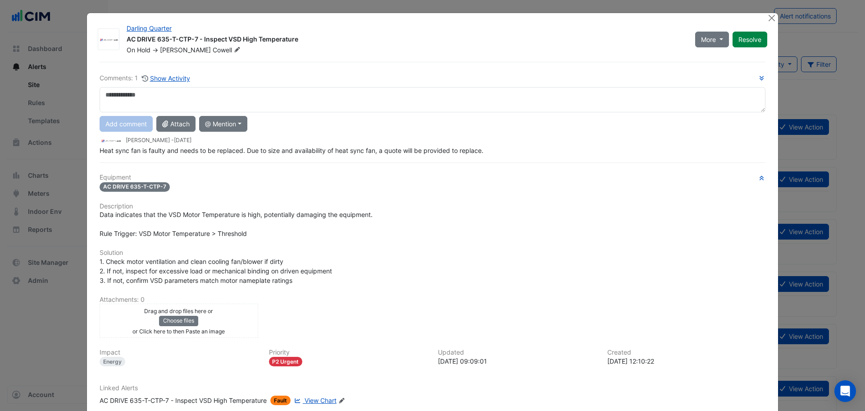  Describe the element at coordinates (687, 352) in the screenshot. I see `h6: Created` at that location.